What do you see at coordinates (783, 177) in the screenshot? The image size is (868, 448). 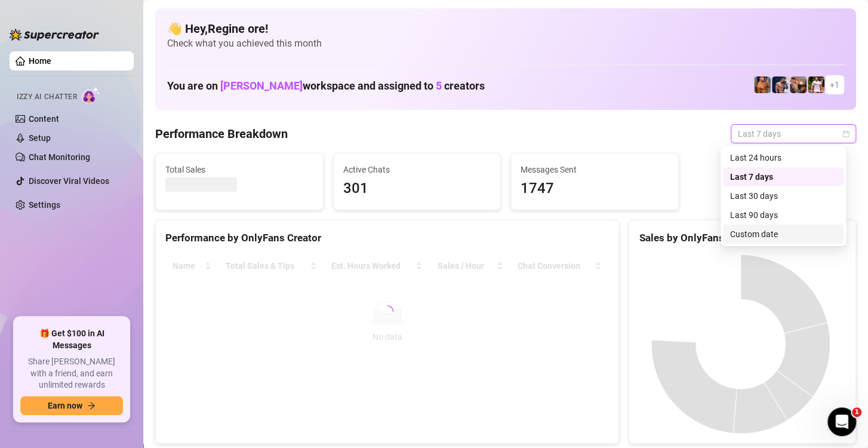 I see `div: Last 7 days` at bounding box center [783, 177].